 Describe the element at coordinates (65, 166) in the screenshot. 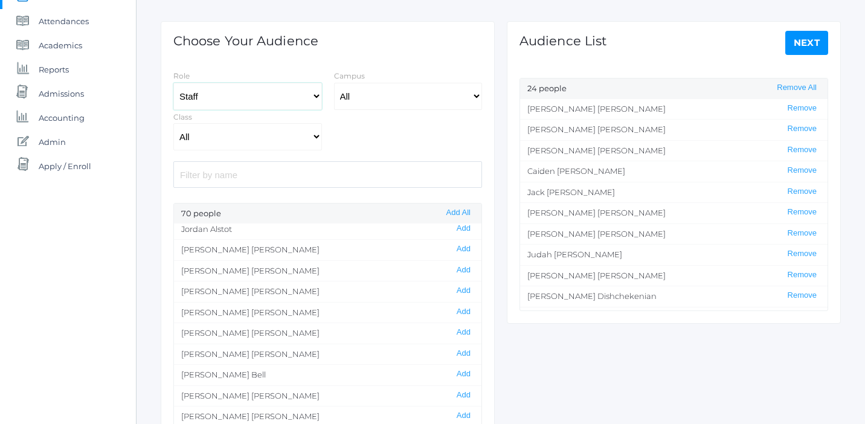

I see `span: Apply / Enroll` at that location.